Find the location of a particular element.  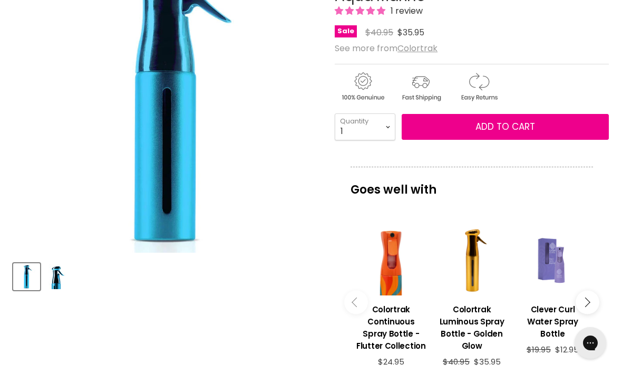

span: $24.95 is located at coordinates (391, 361).